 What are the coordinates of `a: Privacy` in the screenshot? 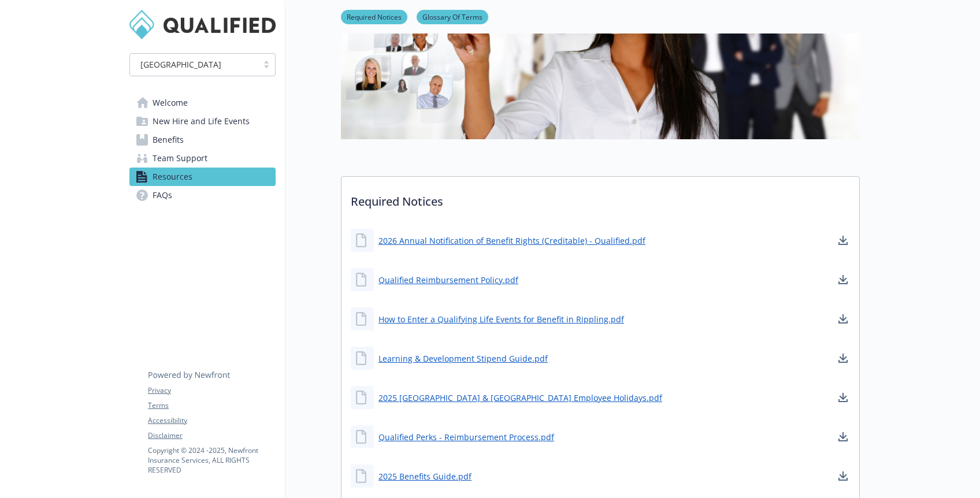 It's located at (211, 390).